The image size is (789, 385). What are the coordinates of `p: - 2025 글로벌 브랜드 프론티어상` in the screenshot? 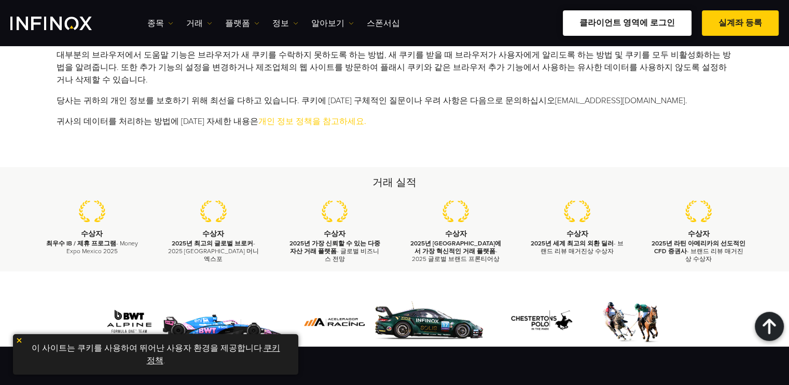 It's located at (456, 251).